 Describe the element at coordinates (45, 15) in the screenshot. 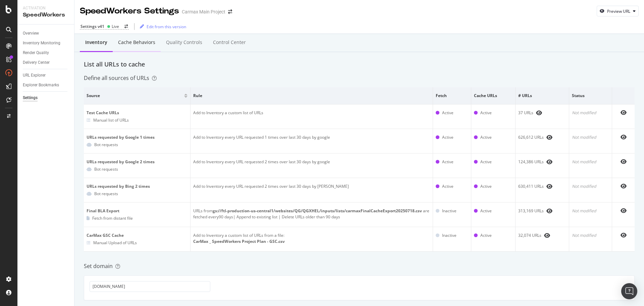

I see `div: SpeedWorkers` at that location.